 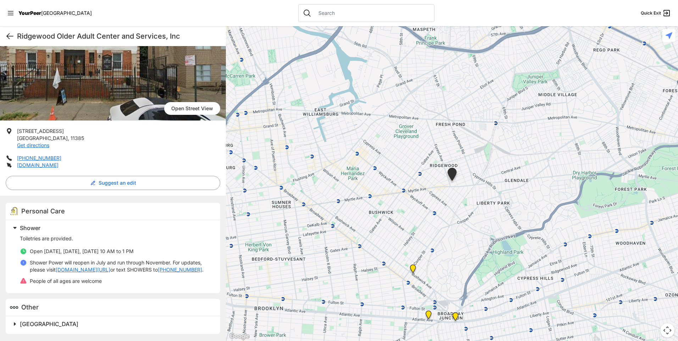 I want to click on span: 11385, so click(x=77, y=138).